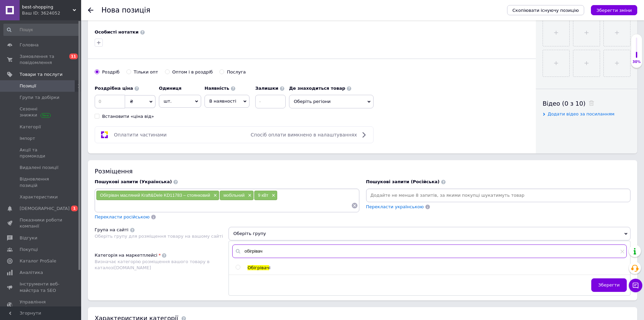 The width and height of the screenshot is (644, 320). Describe the element at coordinates (111, 230) in the screenshot. I see `div: Група на сайті` at that location.